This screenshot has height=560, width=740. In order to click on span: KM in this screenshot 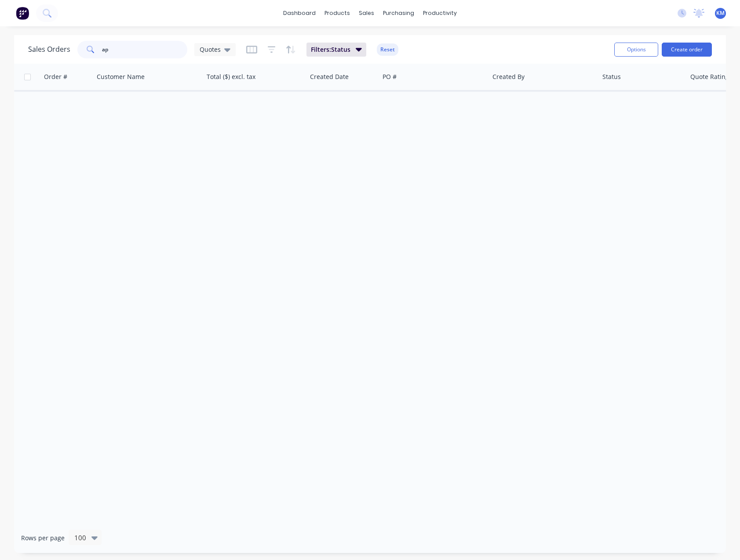, I will do `click(720, 13)`.